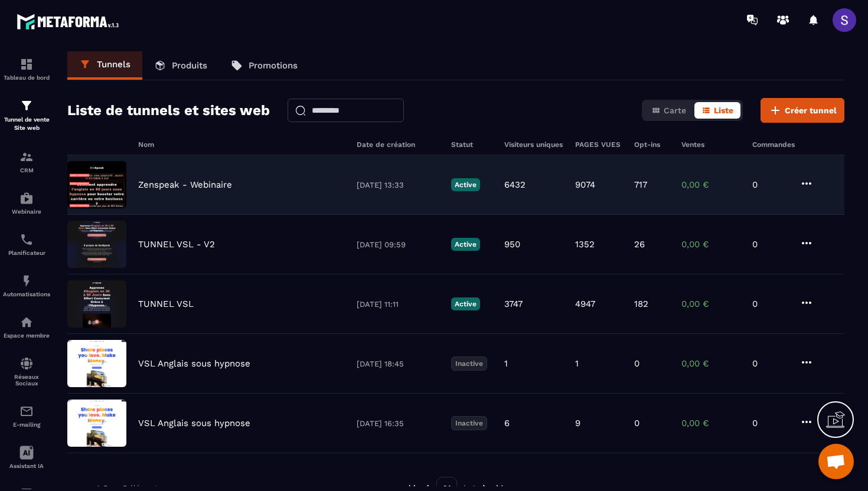 Image resolution: width=868 pixels, height=491 pixels. What do you see at coordinates (185, 185) in the screenshot?
I see `p: Zenspeak - Webinaire` at bounding box center [185, 185].